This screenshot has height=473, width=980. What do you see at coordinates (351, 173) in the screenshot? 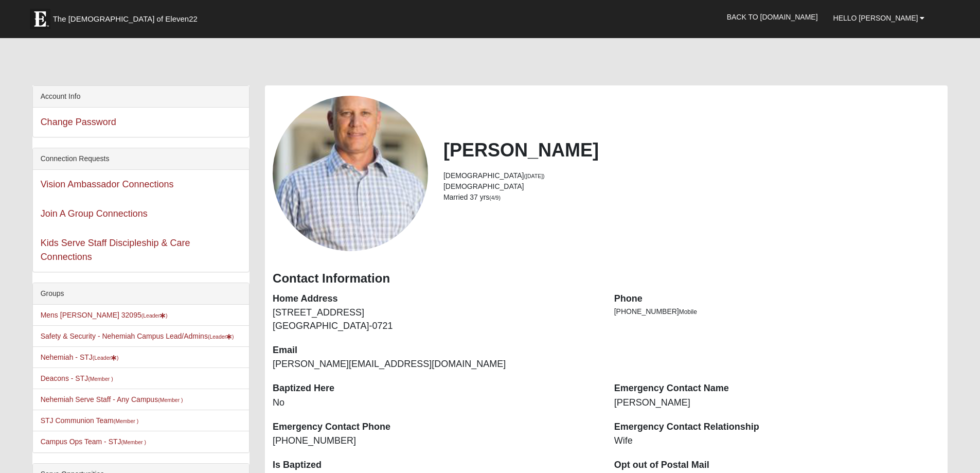
I see `a: View Fullsize Photo` at bounding box center [351, 173].